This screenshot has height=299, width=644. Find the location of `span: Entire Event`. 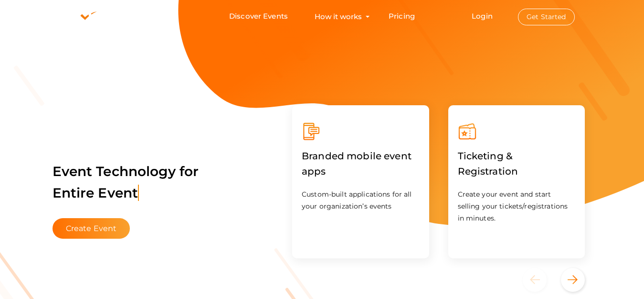

span: Entire Event is located at coordinates (96, 193).